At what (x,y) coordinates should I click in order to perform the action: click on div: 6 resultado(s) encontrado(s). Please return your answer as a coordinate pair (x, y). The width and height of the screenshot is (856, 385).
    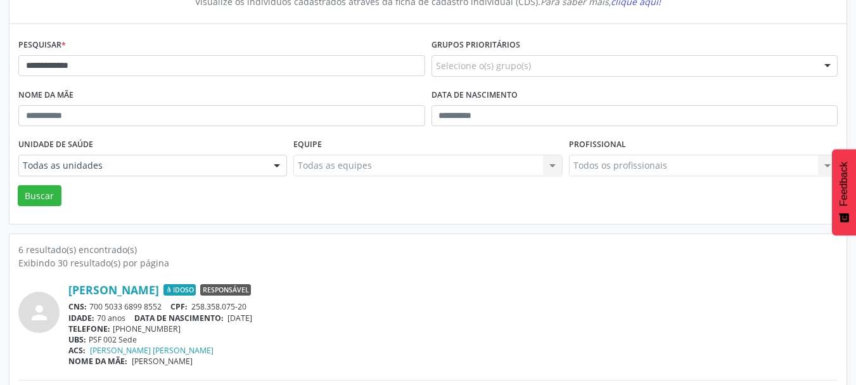
    Looking at the image, I should click on (428, 249).